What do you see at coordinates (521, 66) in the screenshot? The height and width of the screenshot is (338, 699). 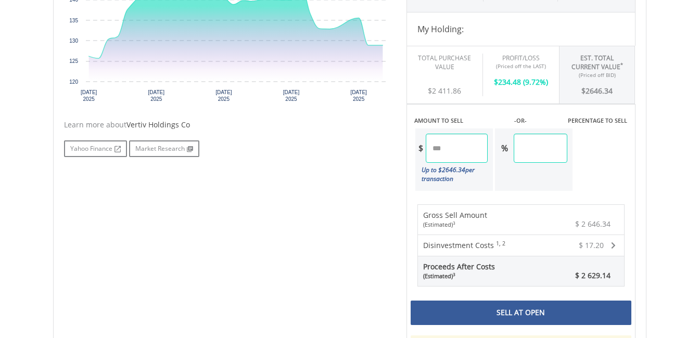 I see `div: (Priced off the LAST)` at bounding box center [521, 66].